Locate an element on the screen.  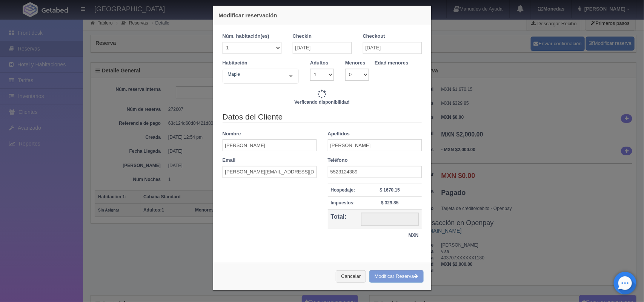
th: Impuestos: is located at coordinates (343, 203).